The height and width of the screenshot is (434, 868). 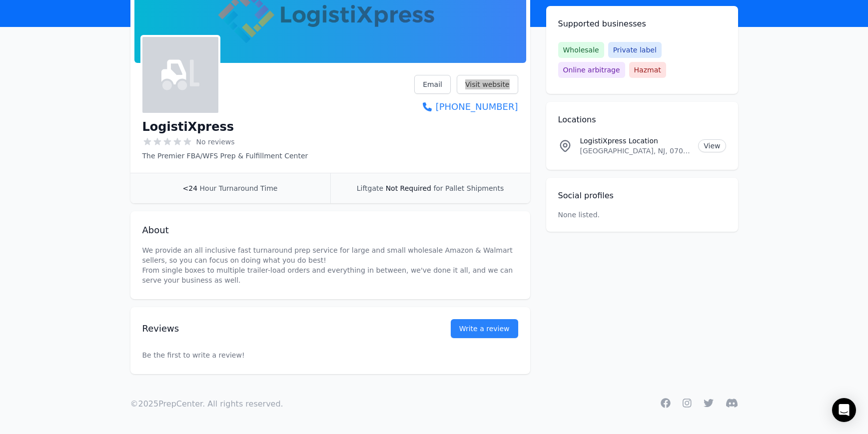 I want to click on h2: Reviews, so click(x=280, y=329).